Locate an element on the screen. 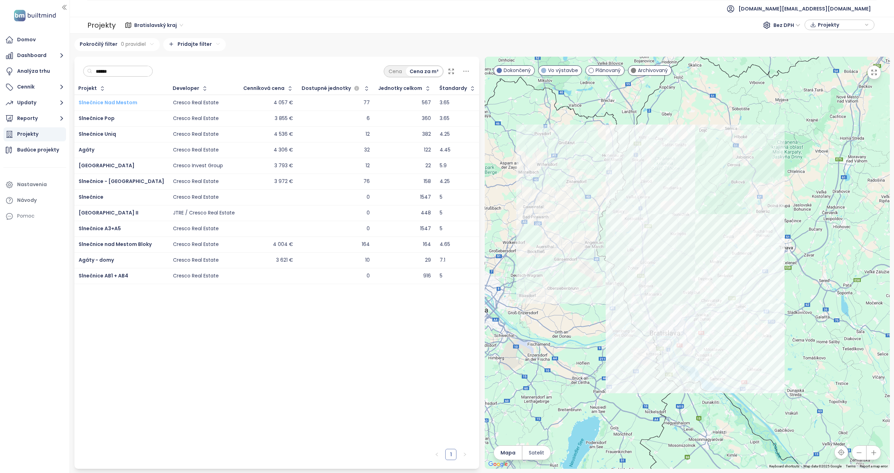 Image resolution: width=894 pixels, height=473 pixels. li: Nasledujúca strana is located at coordinates (465, 454).